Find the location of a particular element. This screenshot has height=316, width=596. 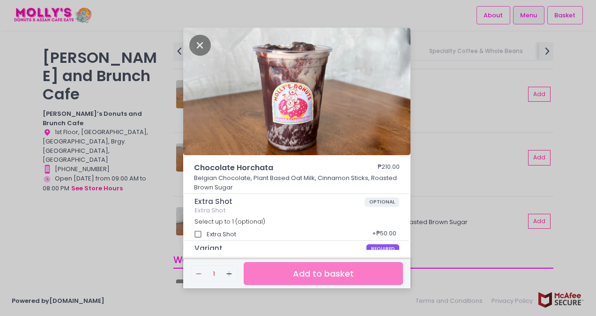

button: Add to basket is located at coordinates (323, 273).